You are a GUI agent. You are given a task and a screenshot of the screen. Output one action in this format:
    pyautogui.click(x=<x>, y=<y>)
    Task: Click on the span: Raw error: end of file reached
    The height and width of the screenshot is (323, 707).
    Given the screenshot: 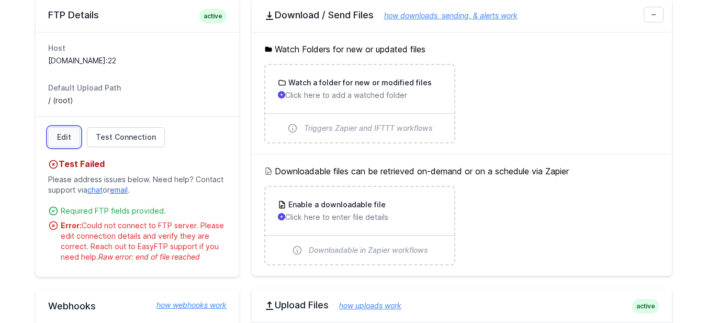 What is the action you would take?
    pyautogui.click(x=149, y=256)
    